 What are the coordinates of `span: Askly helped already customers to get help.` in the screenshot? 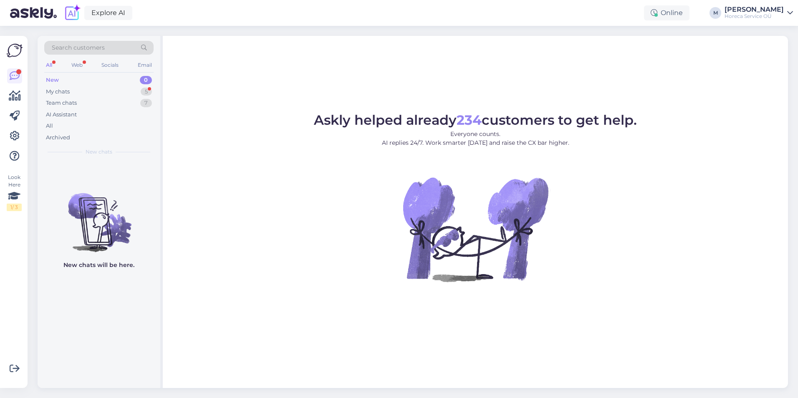 It's located at (476, 120).